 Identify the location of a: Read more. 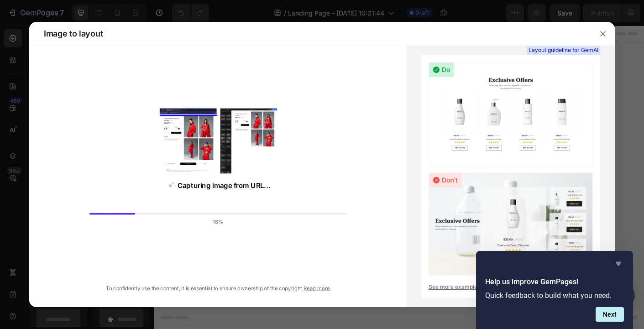
(317, 288).